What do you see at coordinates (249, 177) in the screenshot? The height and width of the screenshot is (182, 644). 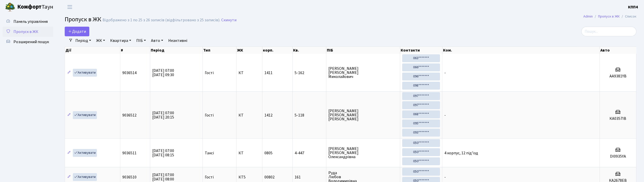 I see `span: КТ5` at bounding box center [249, 177].